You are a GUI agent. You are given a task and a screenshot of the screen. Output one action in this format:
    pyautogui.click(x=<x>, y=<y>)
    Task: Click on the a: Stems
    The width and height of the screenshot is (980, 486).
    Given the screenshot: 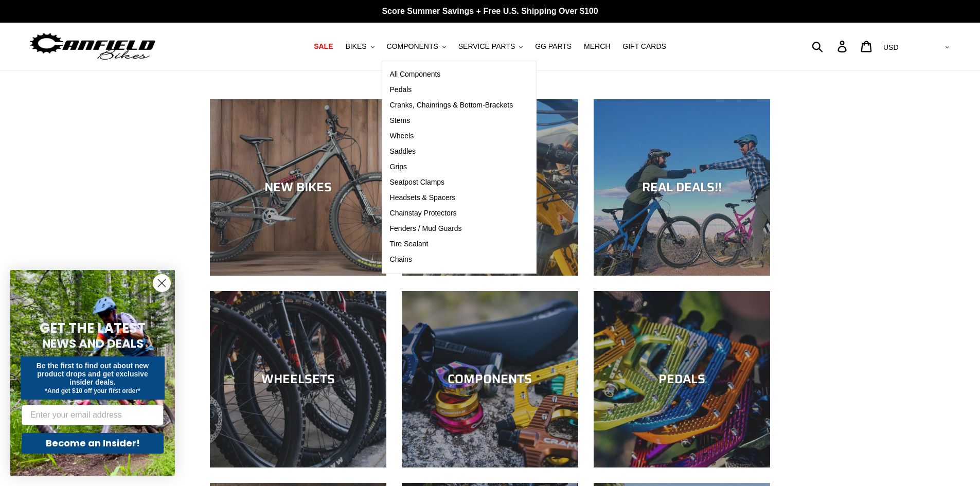 What is the action you would take?
    pyautogui.click(x=452, y=121)
    